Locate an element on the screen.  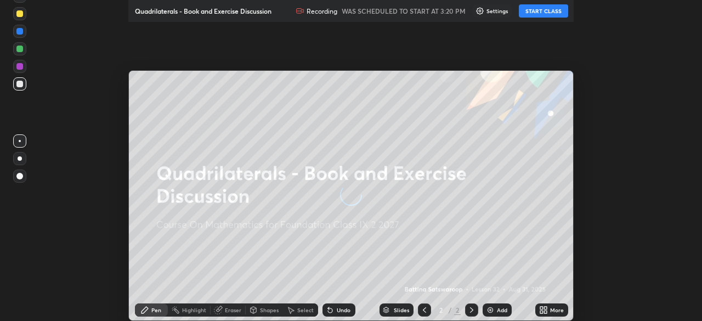
img: recording.375f2c34.svg is located at coordinates (300, 11).